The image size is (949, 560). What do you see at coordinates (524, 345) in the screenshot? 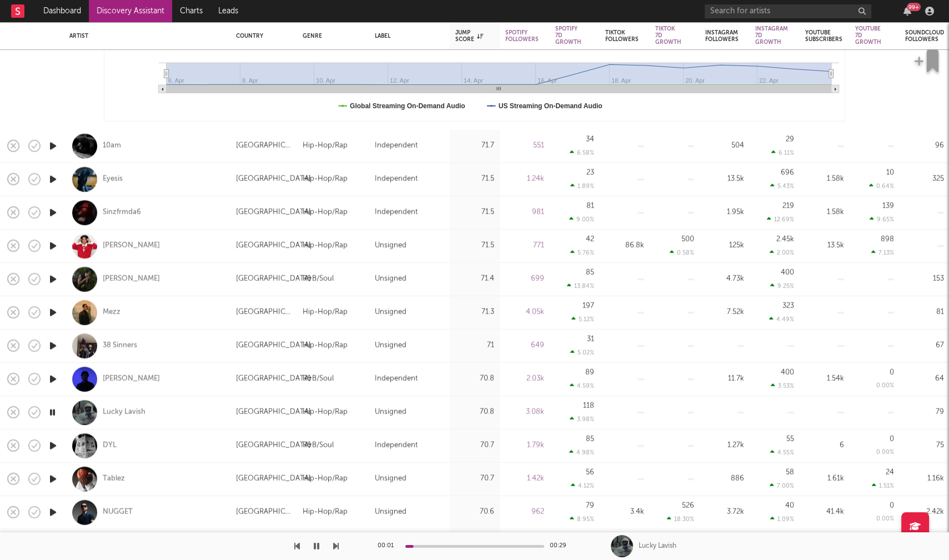
I see `div: 649` at bounding box center [524, 345].